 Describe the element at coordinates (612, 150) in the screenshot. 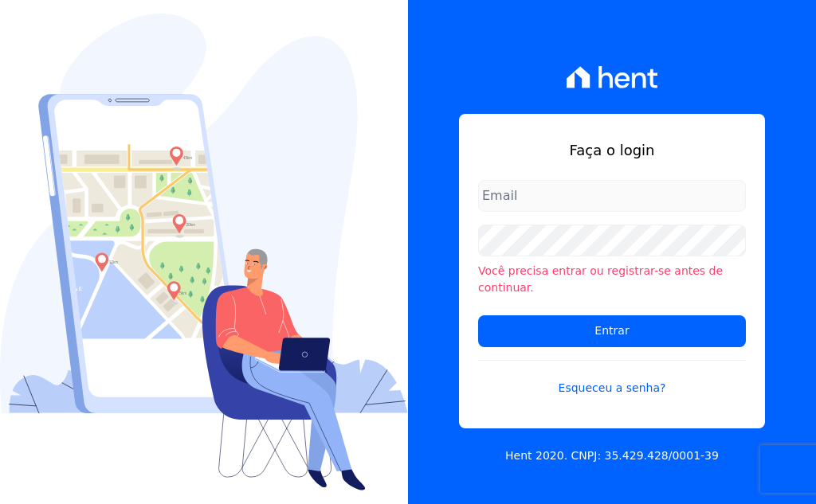

I see `h1: Faça o login` at that location.